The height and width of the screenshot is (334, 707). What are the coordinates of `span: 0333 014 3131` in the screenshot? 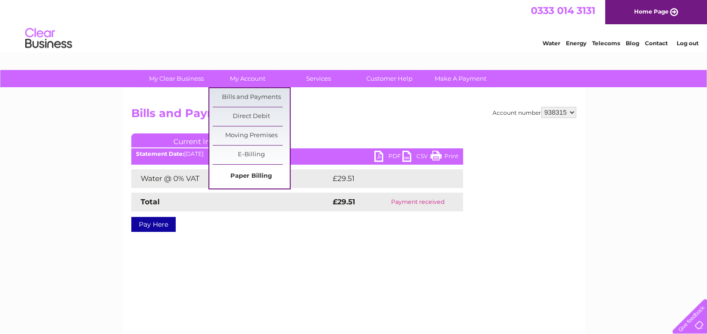 It's located at (563, 10).